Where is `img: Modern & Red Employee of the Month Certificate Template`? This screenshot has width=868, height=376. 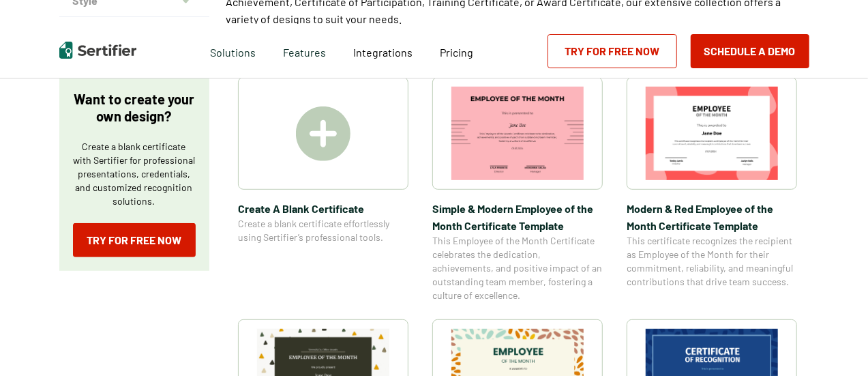 img: Modern & Red Employee of the Month Certificate Template is located at coordinates (712, 133).